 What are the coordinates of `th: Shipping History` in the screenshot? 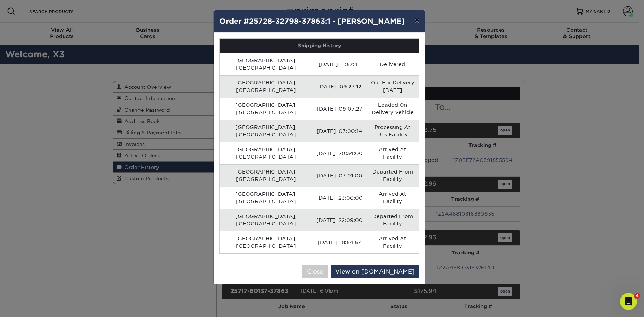 It's located at (319, 46).